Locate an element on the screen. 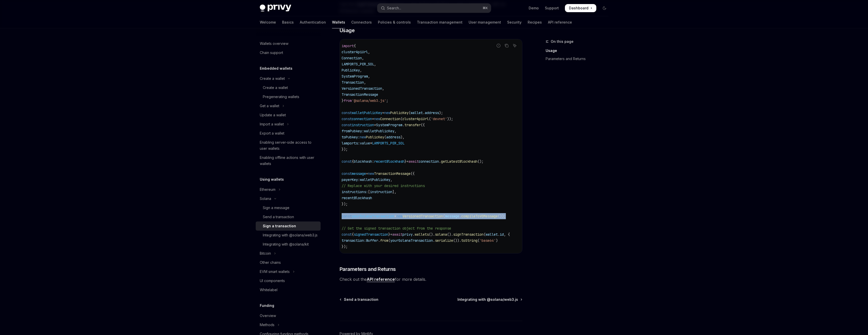  span: wallets is located at coordinates (422, 234).